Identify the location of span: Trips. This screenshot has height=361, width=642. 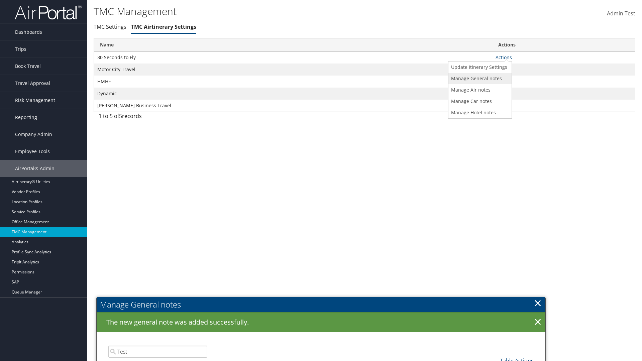
(21, 49).